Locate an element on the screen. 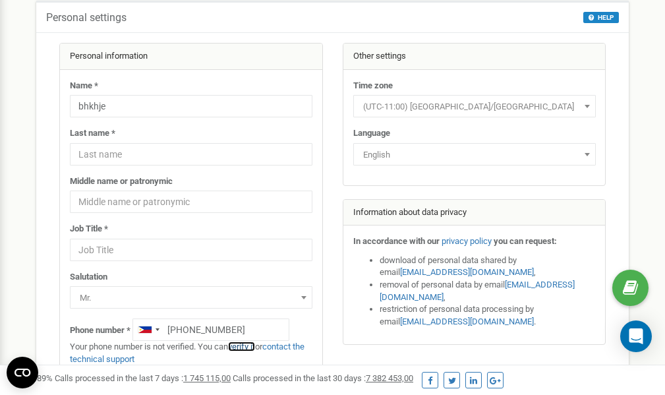 The image size is (665, 395). u: 1 745 115,00 is located at coordinates (207, 377).